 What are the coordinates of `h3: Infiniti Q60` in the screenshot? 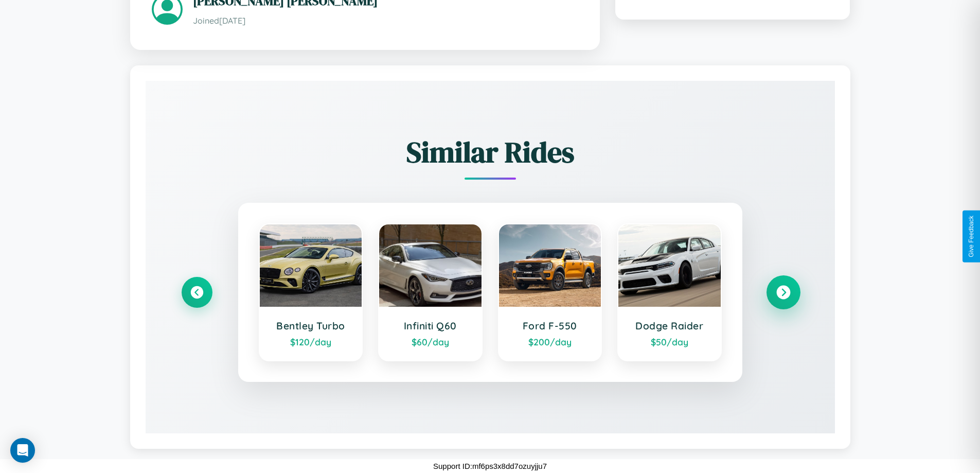 It's located at (430, 326).